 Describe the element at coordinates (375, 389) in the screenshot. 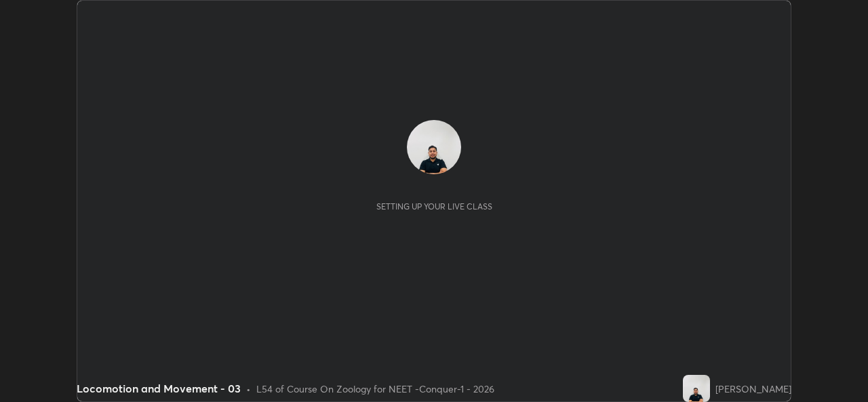

I see `div: L54 of Course On Zoology for NEET -Conquer-1 - 2026` at that location.